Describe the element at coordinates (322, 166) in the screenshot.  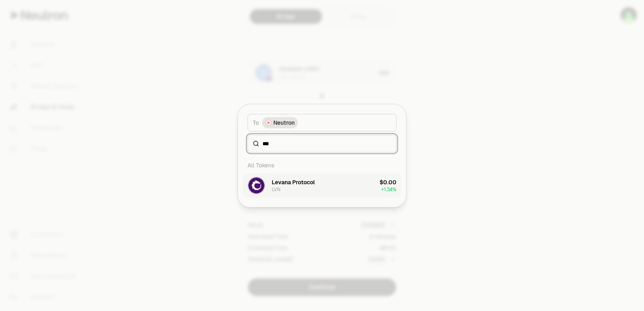
I see `div: All Tokens` at that location.